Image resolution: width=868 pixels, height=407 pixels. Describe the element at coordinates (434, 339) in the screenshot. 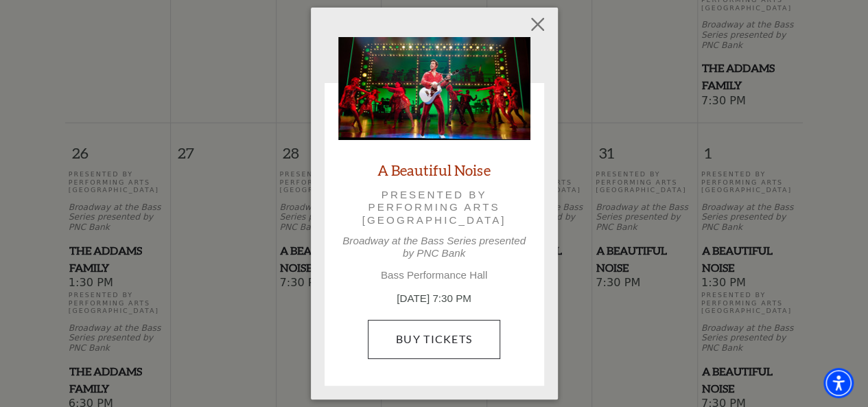

I see `a: Buy Tickets` at that location.